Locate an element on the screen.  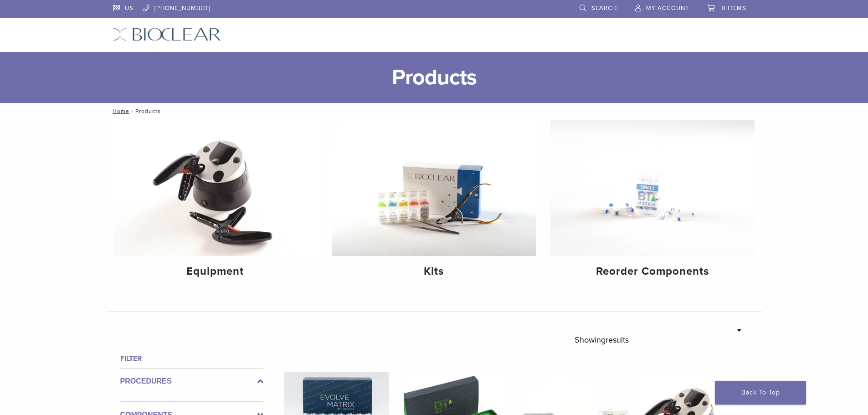
h4: Filter is located at coordinates (192, 359).